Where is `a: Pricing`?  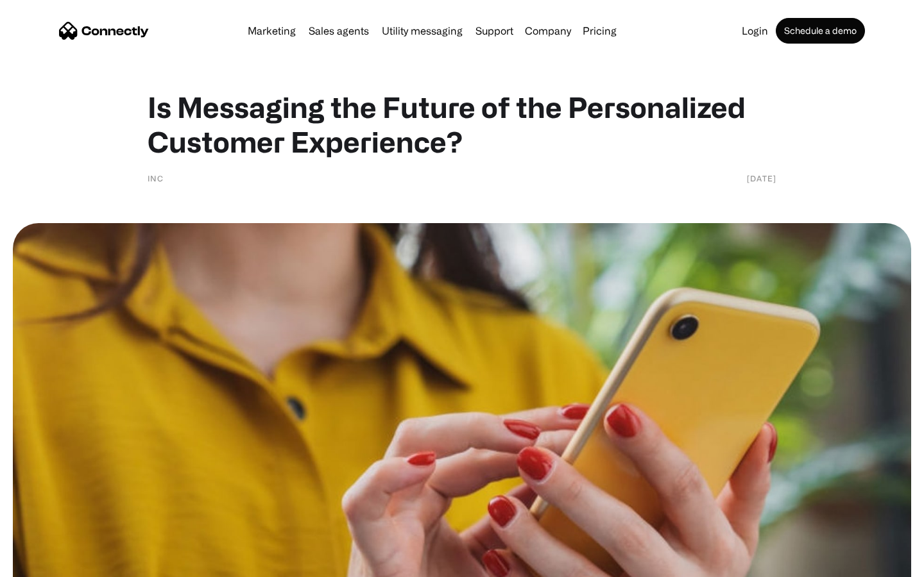
a: Pricing is located at coordinates (599, 31).